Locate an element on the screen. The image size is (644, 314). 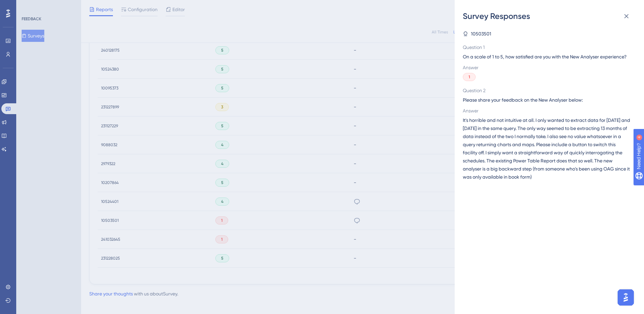
div: 4 is located at coordinates (48, 6).